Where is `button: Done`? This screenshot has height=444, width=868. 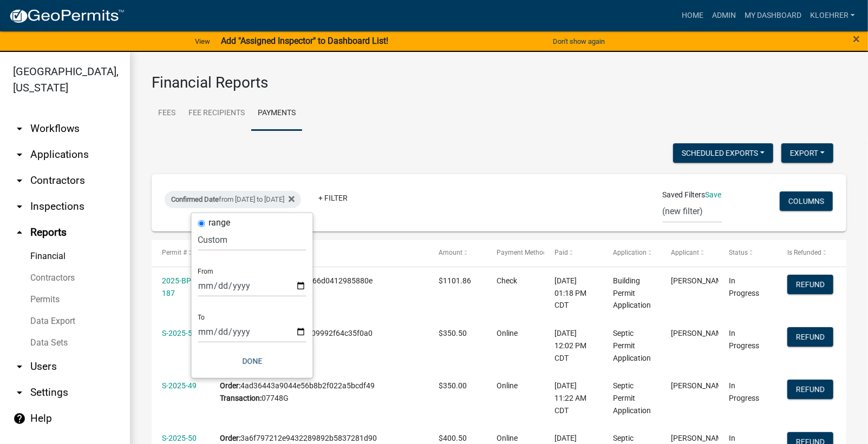 button: Done is located at coordinates (252, 361).